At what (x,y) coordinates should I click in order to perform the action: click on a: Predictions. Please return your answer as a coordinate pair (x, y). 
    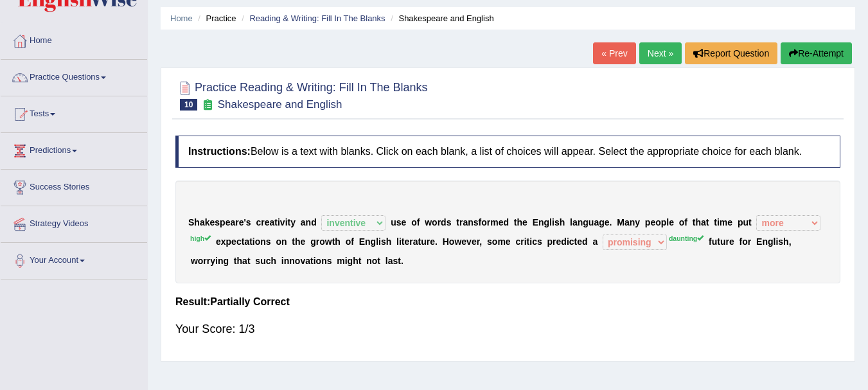
    Looking at the image, I should click on (74, 149).